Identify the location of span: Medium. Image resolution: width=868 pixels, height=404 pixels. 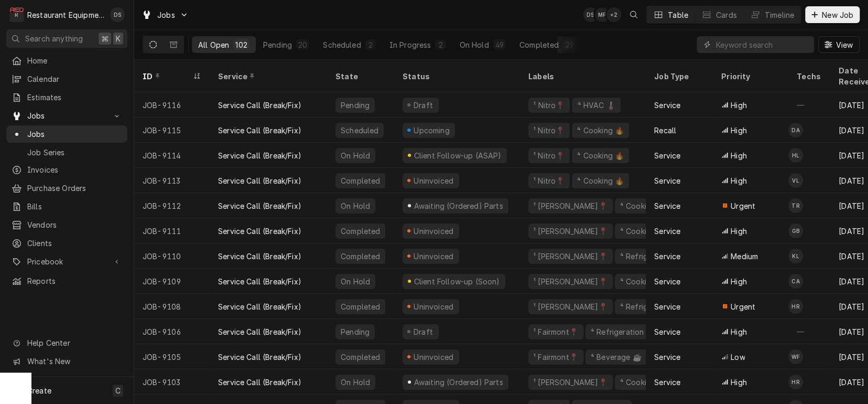
(745, 256).